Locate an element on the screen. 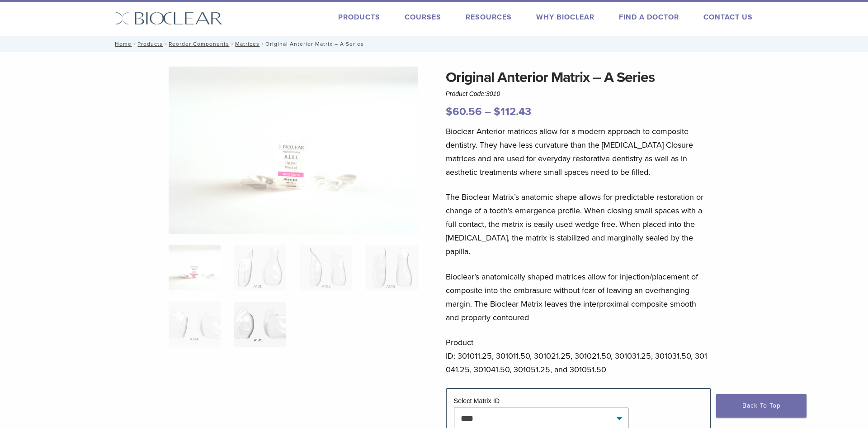  label: Select Matrix ID is located at coordinates (477, 400).